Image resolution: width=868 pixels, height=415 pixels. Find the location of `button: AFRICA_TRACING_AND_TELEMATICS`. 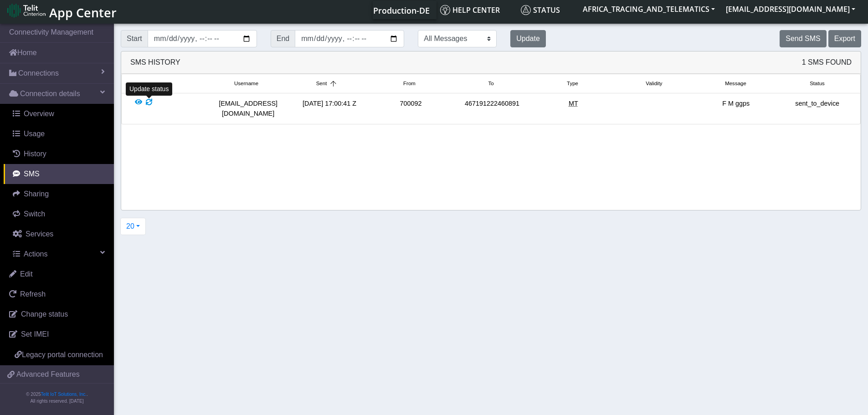

button: AFRICA_TRACING_AND_TELEMATICS is located at coordinates (649, 9).